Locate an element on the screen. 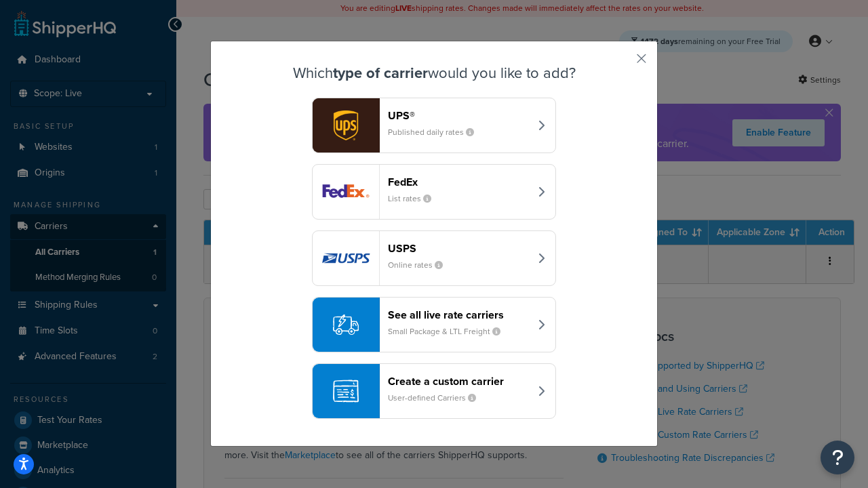 Image resolution: width=868 pixels, height=488 pixels. small: List rates is located at coordinates (415, 198).